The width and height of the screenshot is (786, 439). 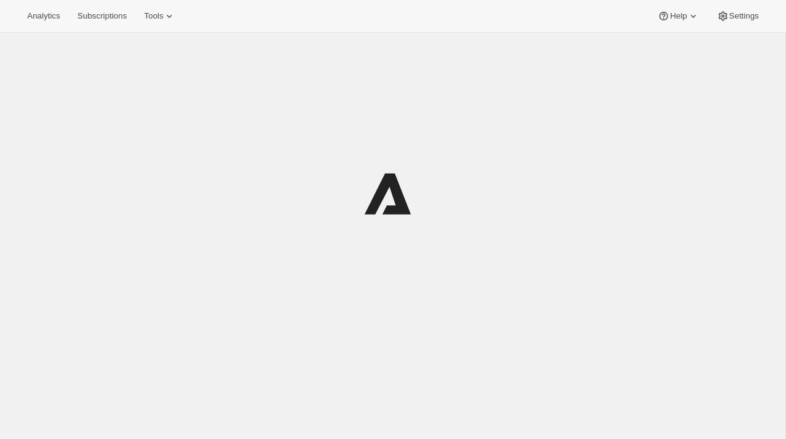 I want to click on button: Analytics, so click(x=43, y=16).